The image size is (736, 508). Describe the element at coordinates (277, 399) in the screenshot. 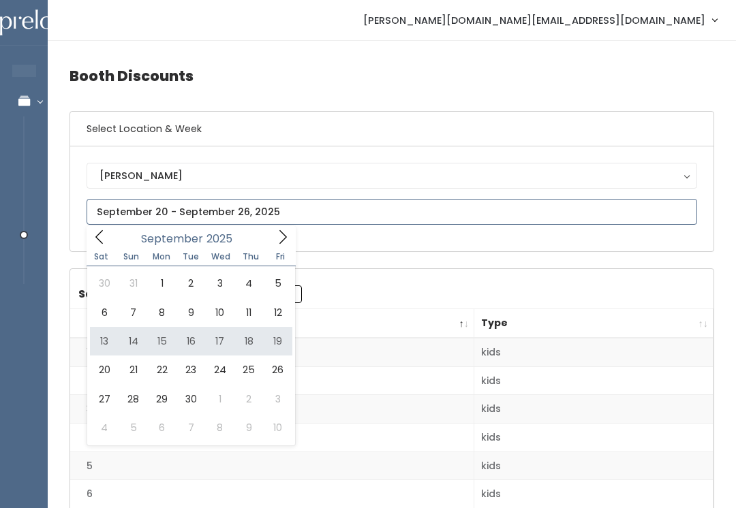

I see `span: October 3, 2025` at that location.